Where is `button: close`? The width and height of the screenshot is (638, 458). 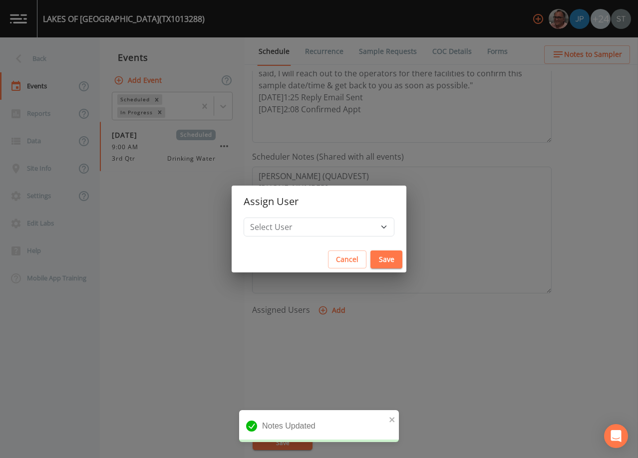
button: close is located at coordinates (392, 419).